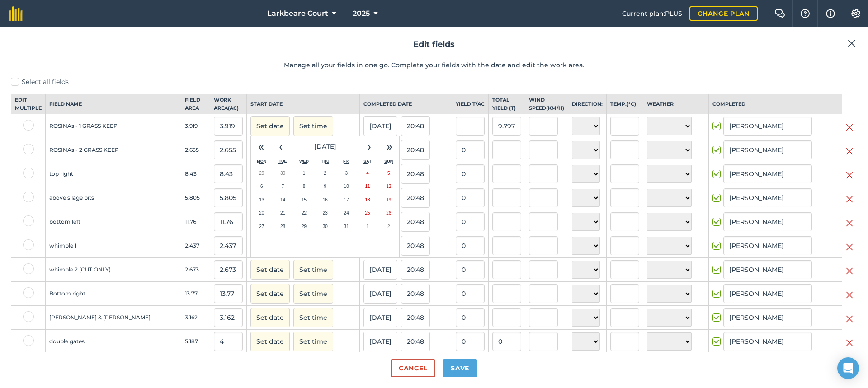  I want to click on th: Completed date, so click(406, 105).